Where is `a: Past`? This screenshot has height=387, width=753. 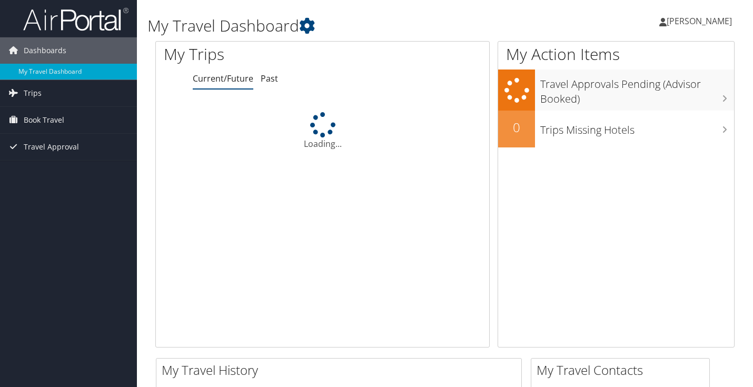
a: Past is located at coordinates (269, 78).